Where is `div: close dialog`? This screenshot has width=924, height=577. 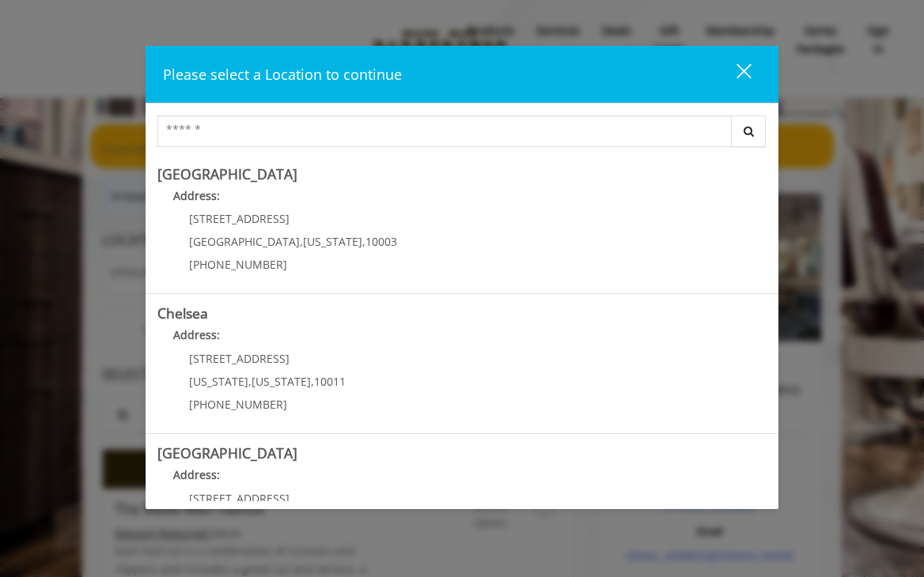
div: close dialog is located at coordinates (734, 75).